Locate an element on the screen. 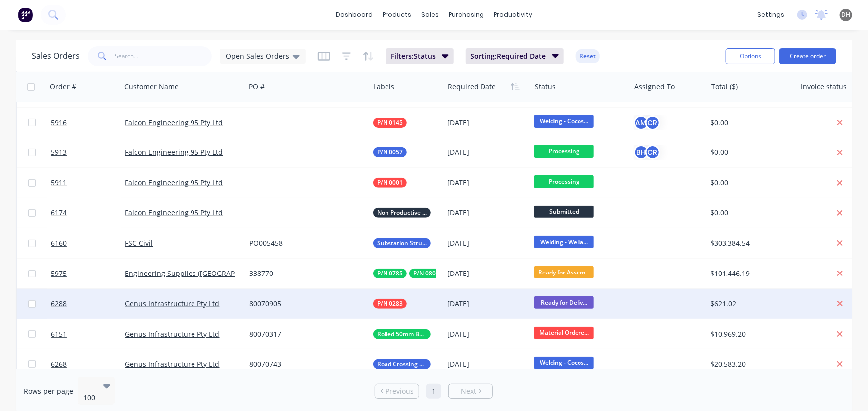  div: purchasing is located at coordinates (465, 15).